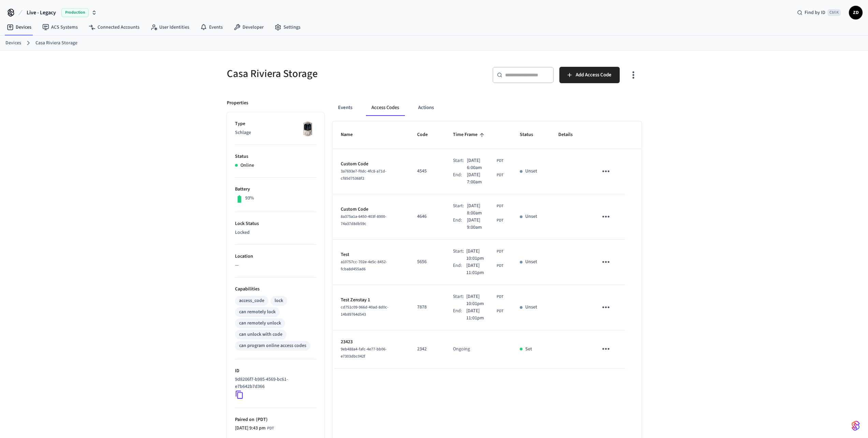 The width and height of the screenshot is (868, 438). I want to click on img: Schlage Sense Smart Deadbolt with Camelot Trim, Front, so click(308, 129).